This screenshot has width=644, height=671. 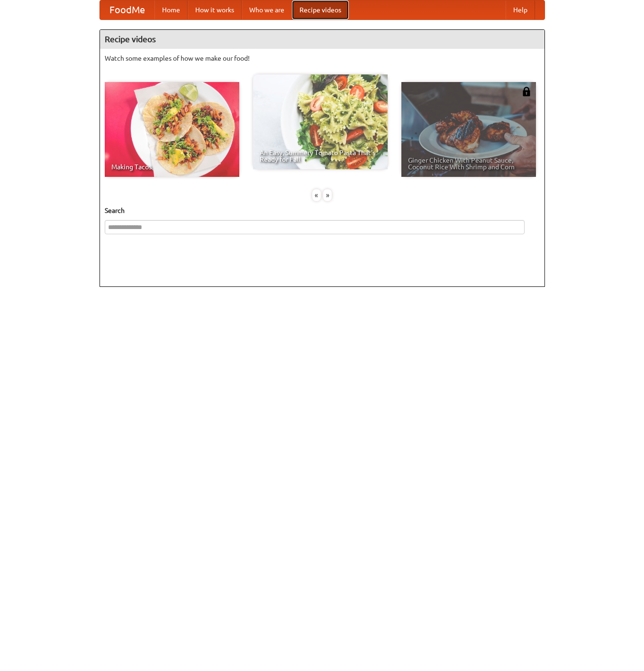 What do you see at coordinates (321, 122) in the screenshot?
I see `a: An Easy, Summery Tomato Pasta That's Ready for Fall` at bounding box center [321, 122].